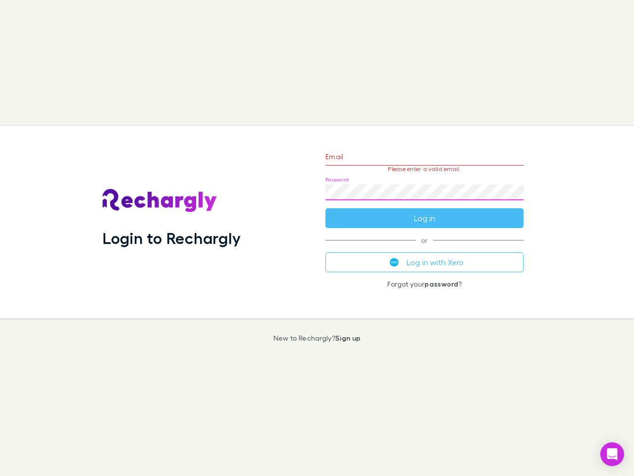 This screenshot has width=634, height=476. What do you see at coordinates (425, 284) in the screenshot?
I see `p: Forgot your ?` at bounding box center [425, 284].